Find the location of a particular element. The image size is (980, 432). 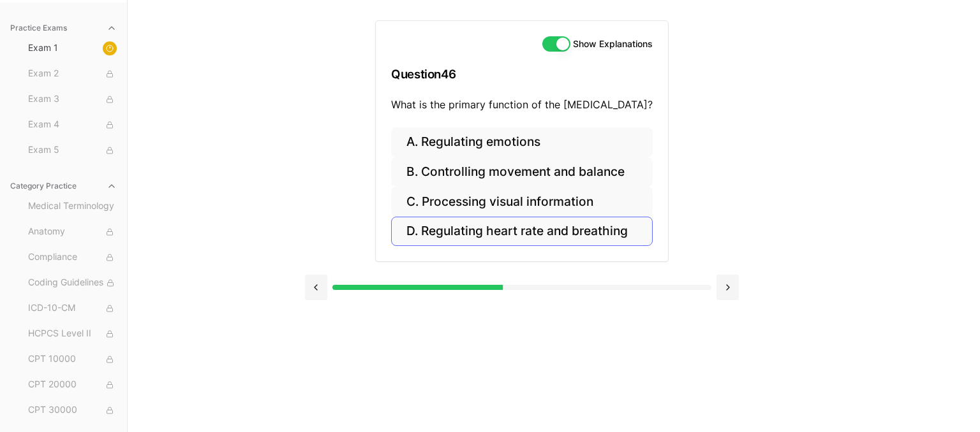

button: C. Processing visual information is located at coordinates (522, 201).